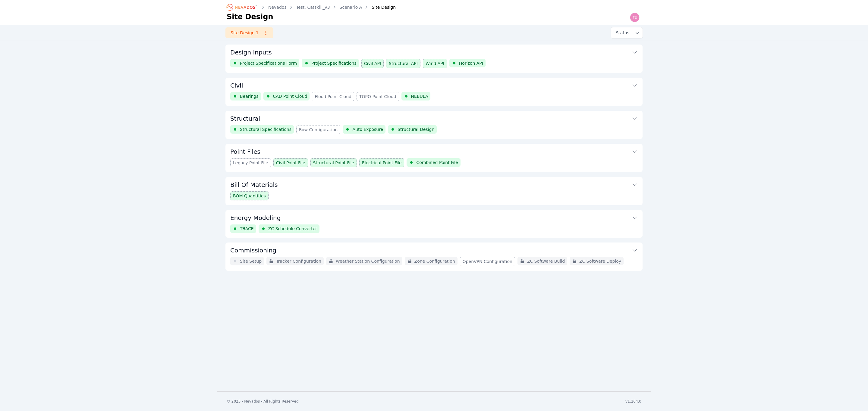 The height and width of the screenshot is (411, 868). Describe the element at coordinates (250, 262) in the screenshot. I see `span: Site Setup` at that location.